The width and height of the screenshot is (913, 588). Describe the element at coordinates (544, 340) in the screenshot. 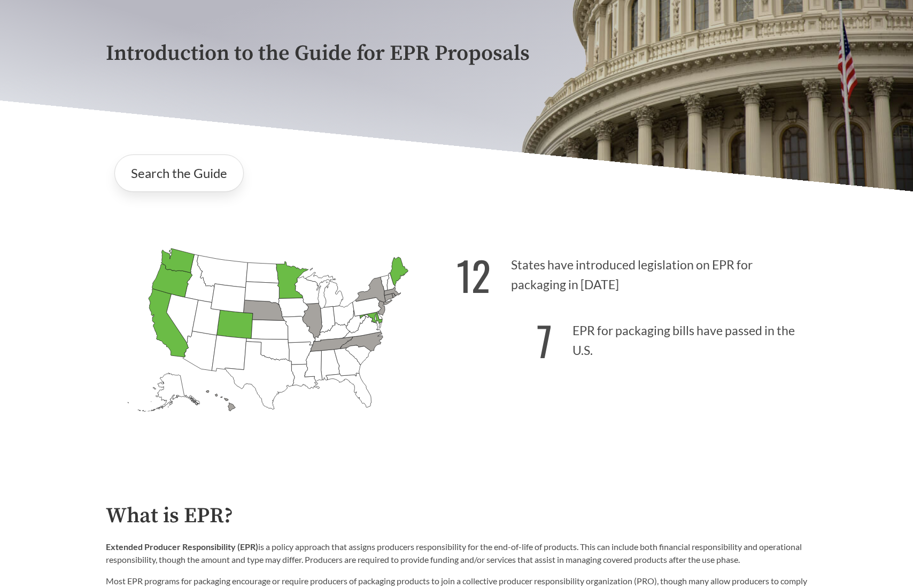

I see `strong: 7` at that location.